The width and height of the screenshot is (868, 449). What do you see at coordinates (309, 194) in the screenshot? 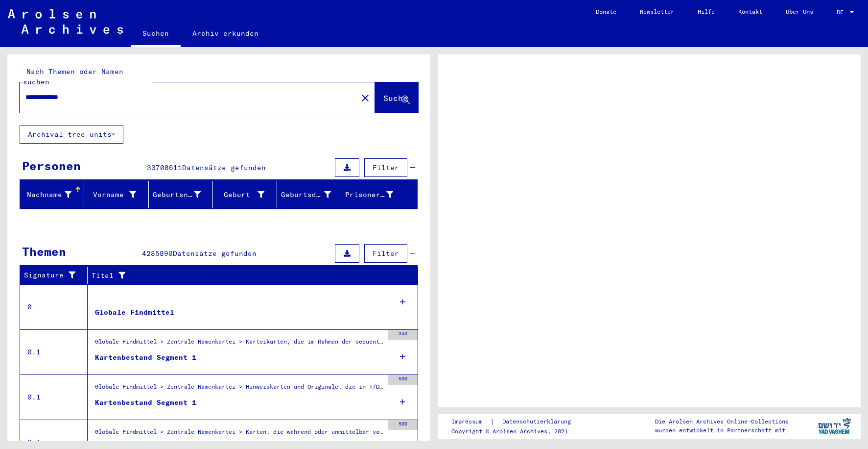
I see `mat-header-cell: Geburtsdatum` at bounding box center [309, 194].